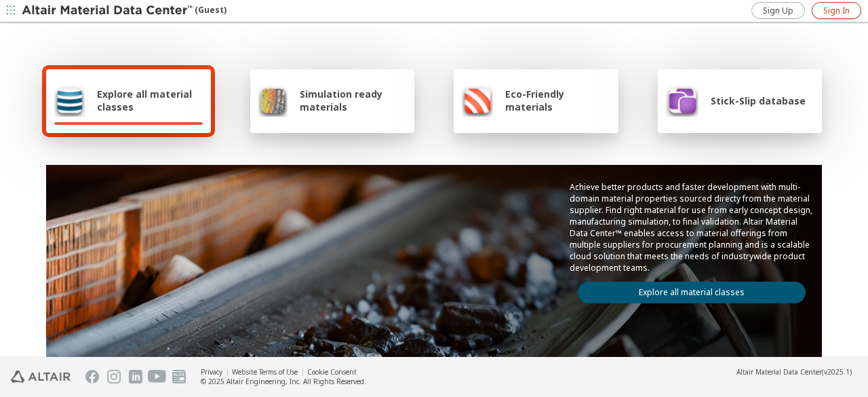 Image resolution: width=868 pixels, height=397 pixels. Describe the element at coordinates (836, 11) in the screenshot. I see `a: Sign In` at that location.